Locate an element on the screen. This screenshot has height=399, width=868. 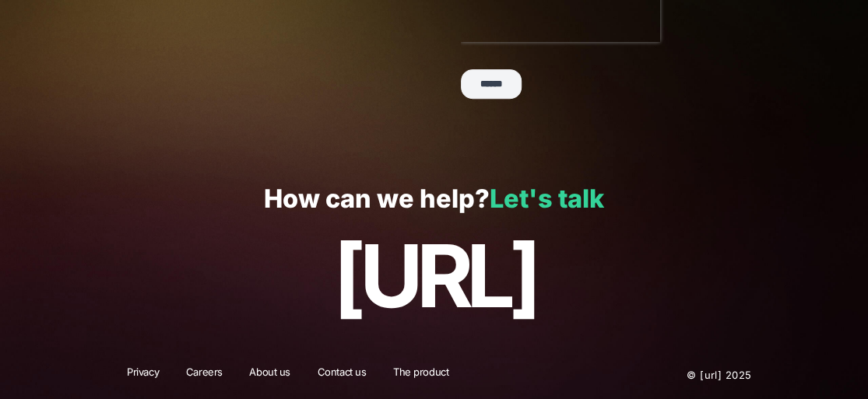
a: Careers is located at coordinates (204, 375).